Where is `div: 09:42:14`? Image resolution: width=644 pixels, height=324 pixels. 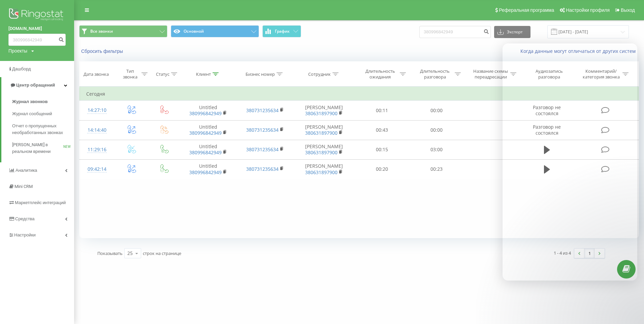 div: 09:42:14 is located at coordinates (97, 169).